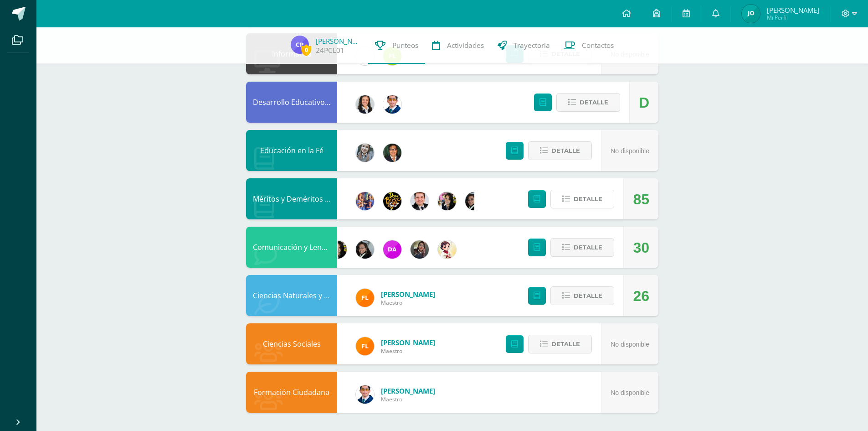 This screenshot has height=431, width=868. I want to click on div: 26, so click(641, 296).